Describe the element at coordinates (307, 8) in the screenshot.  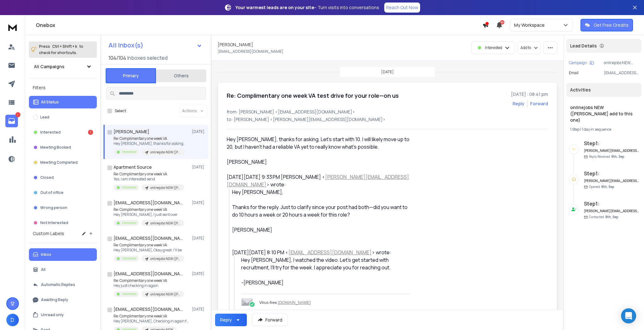
I see `p: – Turn visits into conversations` at that location.